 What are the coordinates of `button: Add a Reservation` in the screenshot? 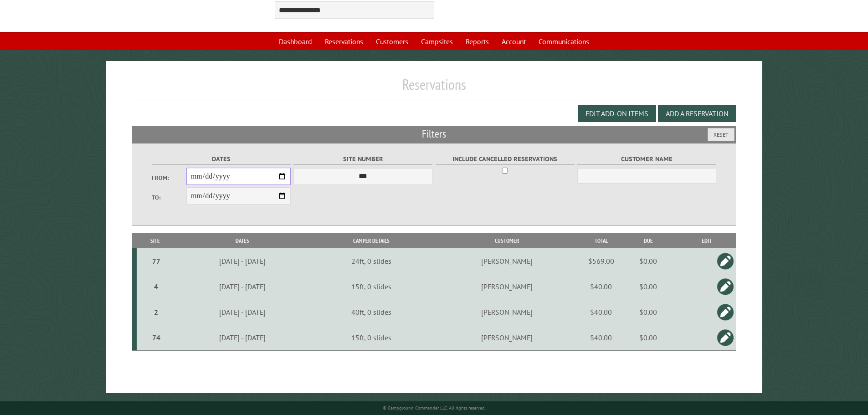 It's located at (697, 113).